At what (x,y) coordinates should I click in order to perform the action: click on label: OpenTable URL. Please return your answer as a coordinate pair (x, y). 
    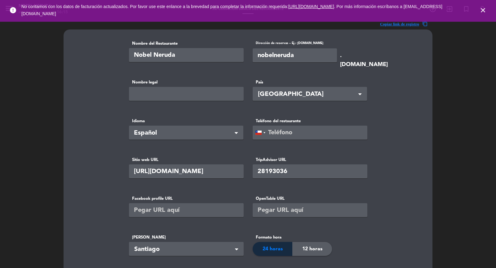
    Looking at the image, I should click on (309, 198).